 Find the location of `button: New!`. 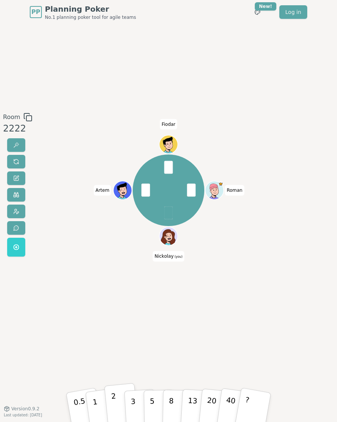

button: New! is located at coordinates (258, 12).